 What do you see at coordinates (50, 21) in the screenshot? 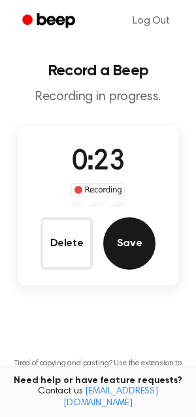
I see `a: Beep` at bounding box center [50, 21].